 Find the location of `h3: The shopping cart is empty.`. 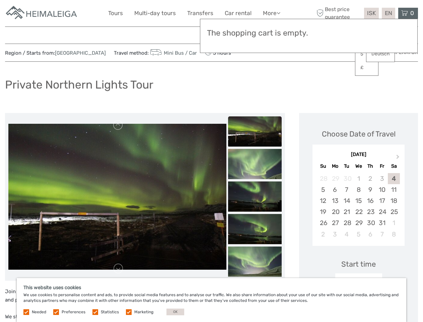

h3: The shopping cart is empty. is located at coordinates (309, 33).